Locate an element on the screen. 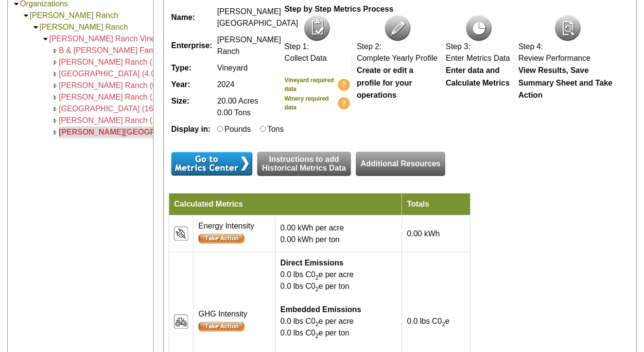 This screenshot has width=644, height=352. b: View Results, Save Summary Sheet and Take Action is located at coordinates (566, 83).